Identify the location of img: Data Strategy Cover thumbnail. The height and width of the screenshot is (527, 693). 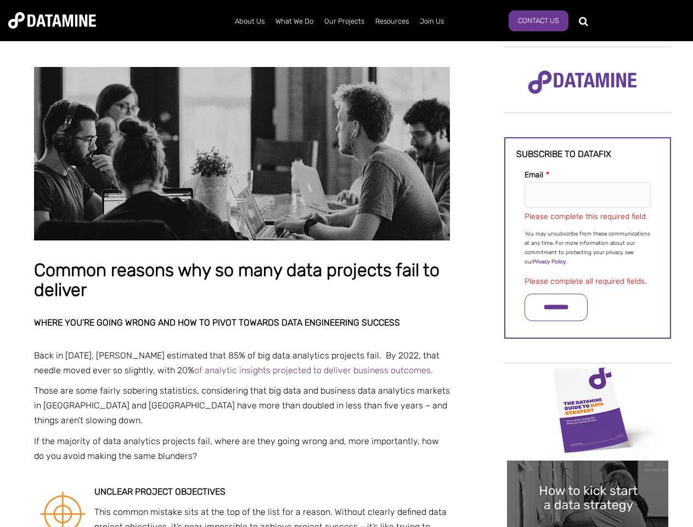
(588, 409).